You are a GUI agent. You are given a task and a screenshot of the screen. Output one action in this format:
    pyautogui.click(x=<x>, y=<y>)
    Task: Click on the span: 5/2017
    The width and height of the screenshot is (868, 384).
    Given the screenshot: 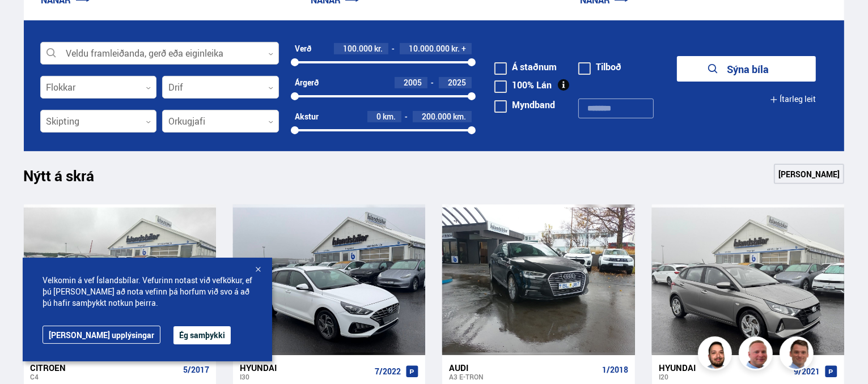 What is the action you would take?
    pyautogui.click(x=196, y=370)
    